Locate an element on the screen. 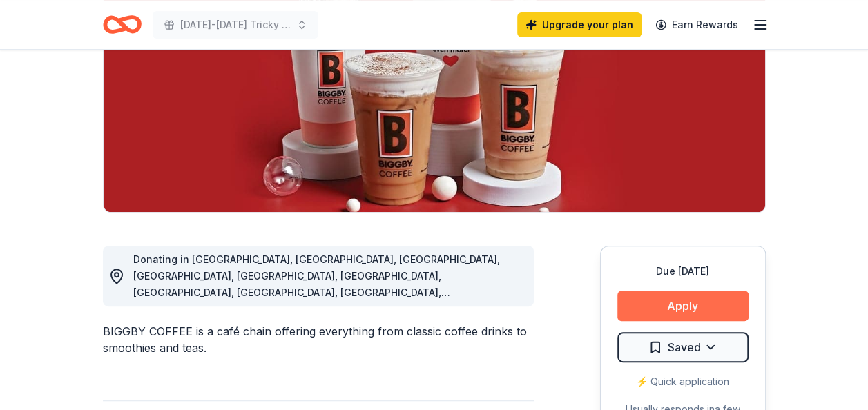  div: ⚡️ Quick application is located at coordinates (683, 381).